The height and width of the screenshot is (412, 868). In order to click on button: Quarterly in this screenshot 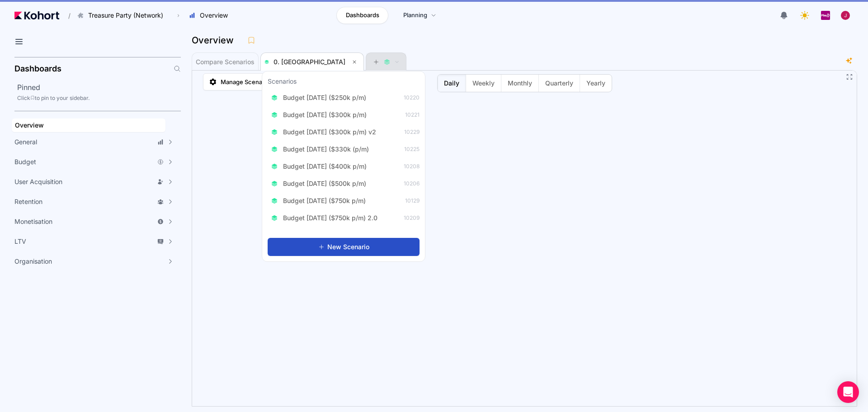, I will do `click(559, 83)`.